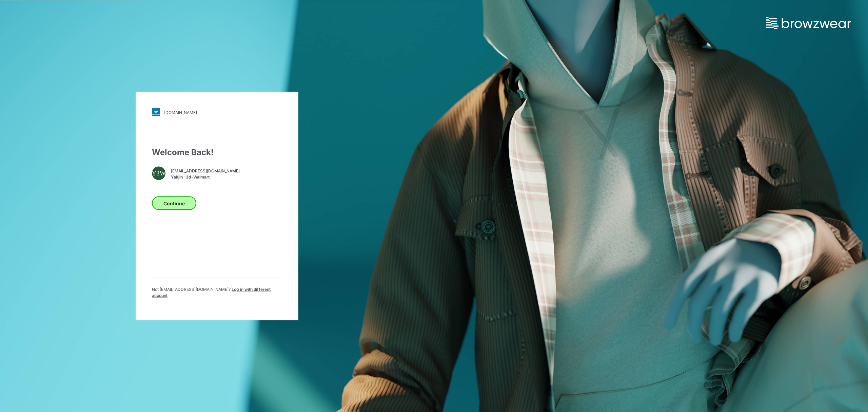 This screenshot has height=412, width=868. What do you see at coordinates (205, 177) in the screenshot?
I see `span: Yakjin -3d-Walmart` at bounding box center [205, 177].